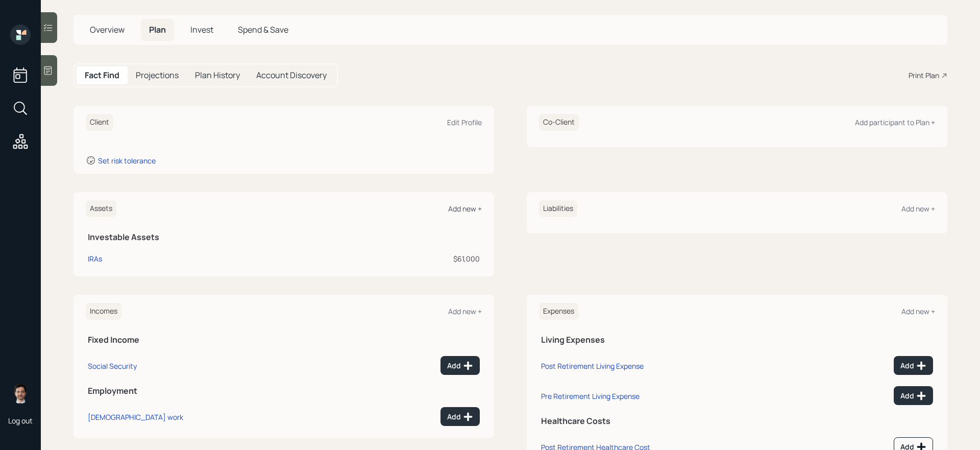  What do you see at coordinates (217, 75) in the screenshot?
I see `h5: Plan History` at bounding box center [217, 75].